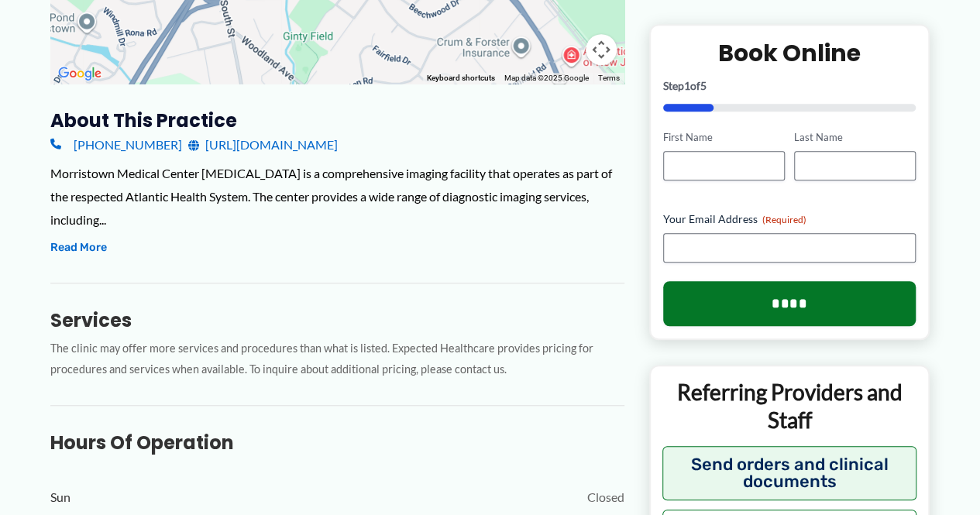 The image size is (980, 515). Describe the element at coordinates (337, 359) in the screenshot. I see `p: The clinic may offer more services and procedures than what is listed. Expected Healthcare provid...` at that location.